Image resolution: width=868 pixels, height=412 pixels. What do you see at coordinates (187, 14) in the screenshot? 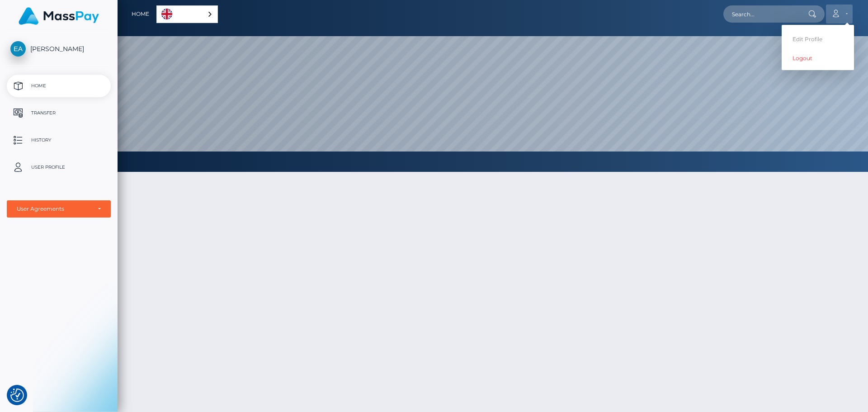
I see `a: English` at bounding box center [187, 14].